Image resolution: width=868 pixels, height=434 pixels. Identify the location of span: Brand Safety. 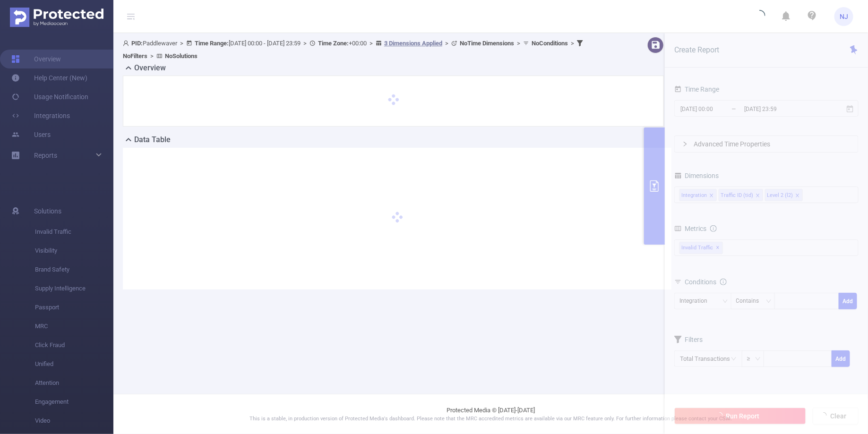
(74, 270).